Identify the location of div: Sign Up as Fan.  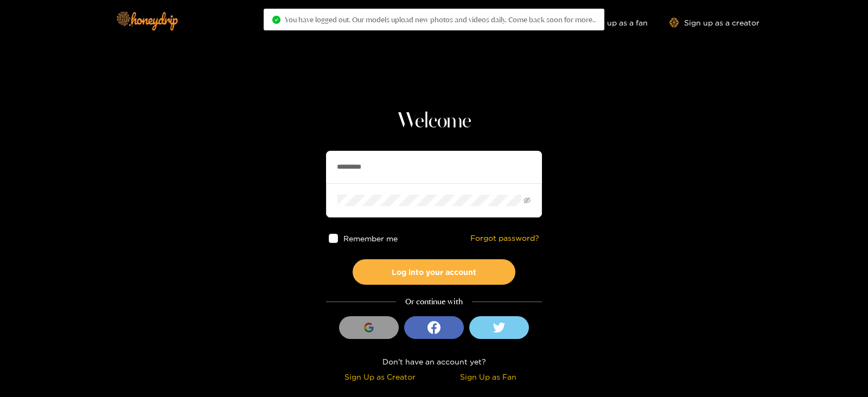
(488, 376).